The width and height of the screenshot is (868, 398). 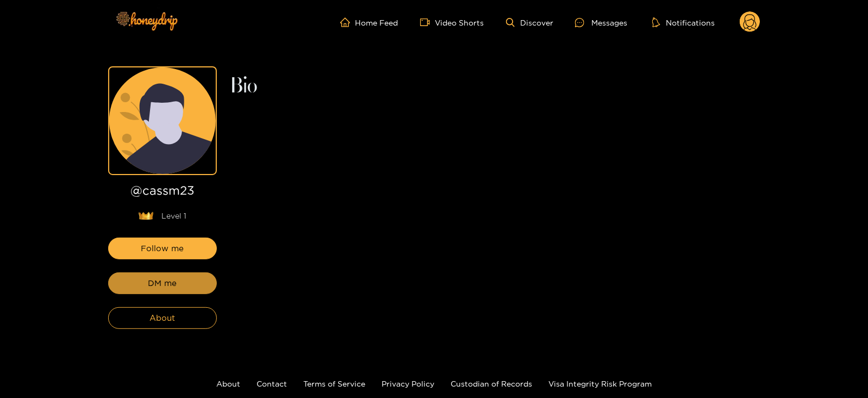 What do you see at coordinates (162, 193) in the screenshot?
I see `h1: @ cassm23` at bounding box center [162, 193].